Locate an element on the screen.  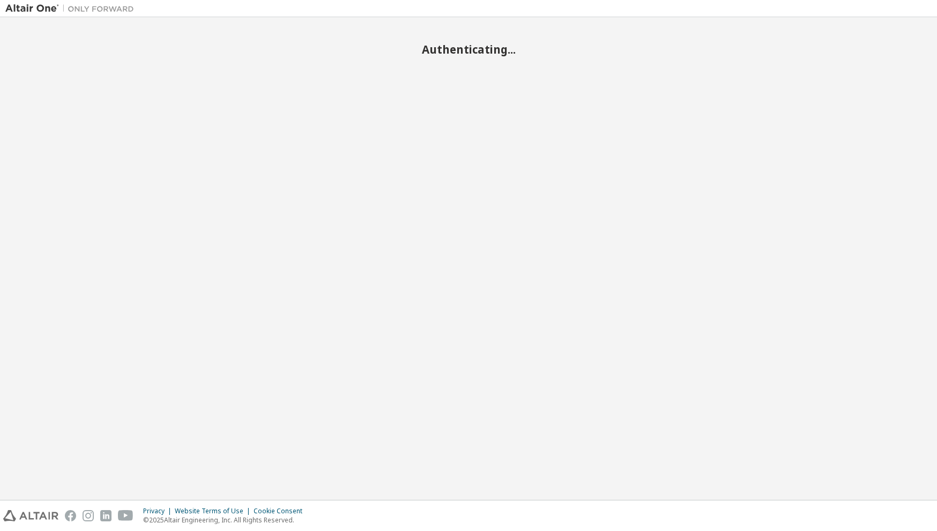
p: © 2025 Altair Engineering, Inc. All Rights Reserved. is located at coordinates (226, 519).